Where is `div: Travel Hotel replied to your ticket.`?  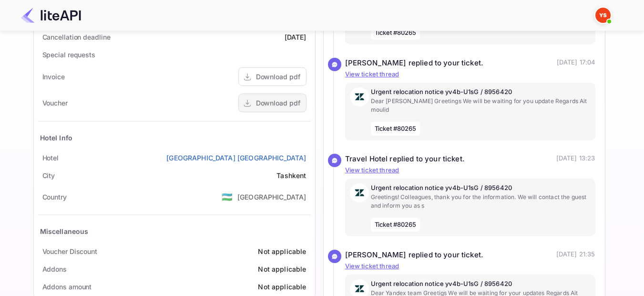
div: Travel Hotel replied to your ticket. is located at coordinates (405, 159).